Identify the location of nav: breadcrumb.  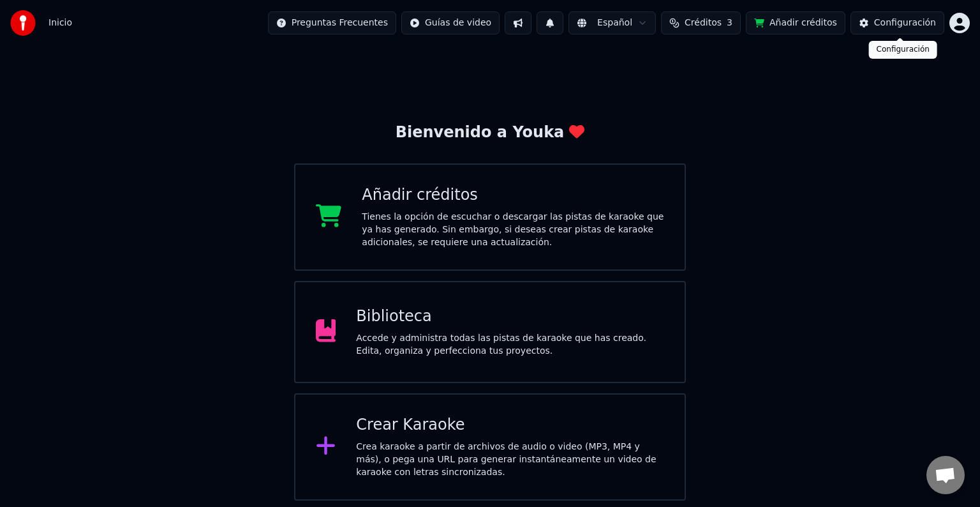
(60, 23).